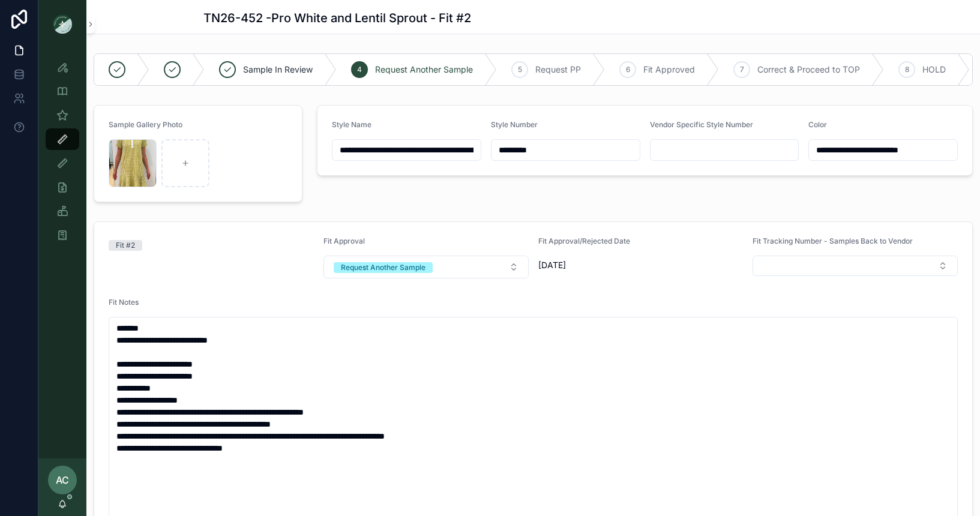 The height and width of the screenshot is (516, 980). What do you see at coordinates (62, 480) in the screenshot?
I see `span: AC` at bounding box center [62, 480].